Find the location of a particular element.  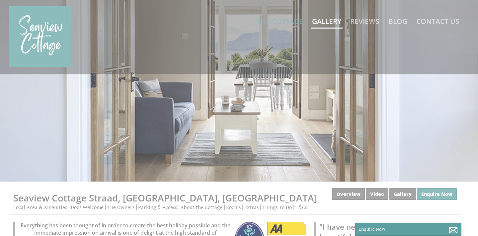

a: Reviews is located at coordinates (365, 21).